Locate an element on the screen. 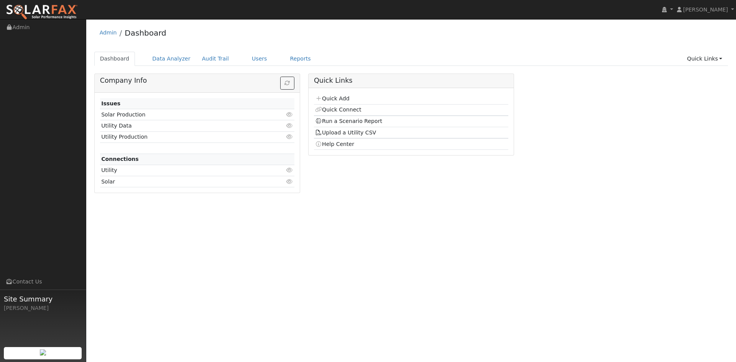  a: Audit Trail is located at coordinates (215, 59).